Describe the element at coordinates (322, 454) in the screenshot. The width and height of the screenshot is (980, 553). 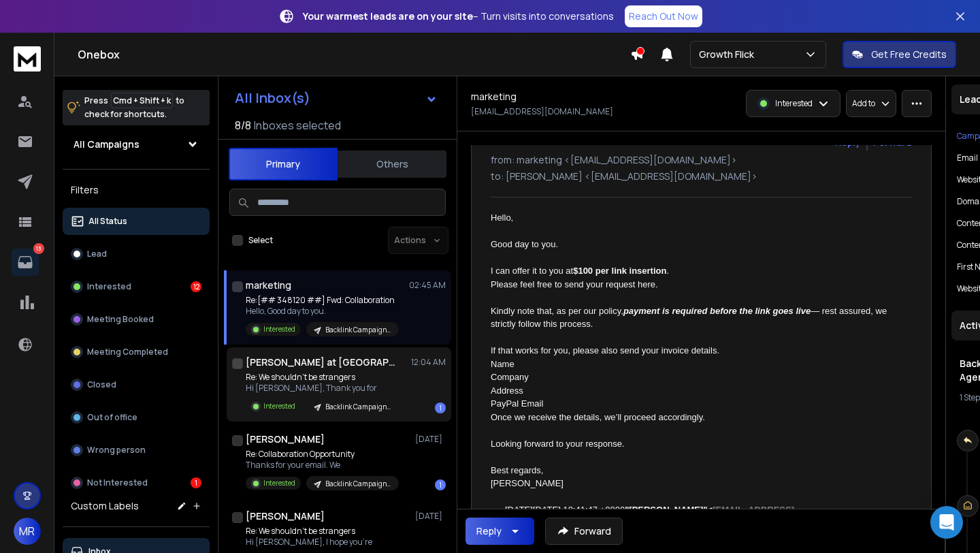
I see `p: Re: Collaboration Opportunity` at that location.